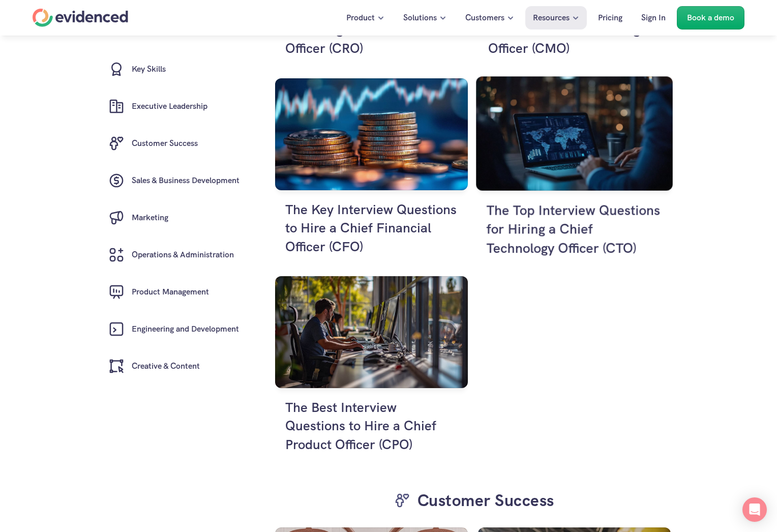 The width and height of the screenshot is (777, 532). I want to click on a: Product Management, so click(173, 292).